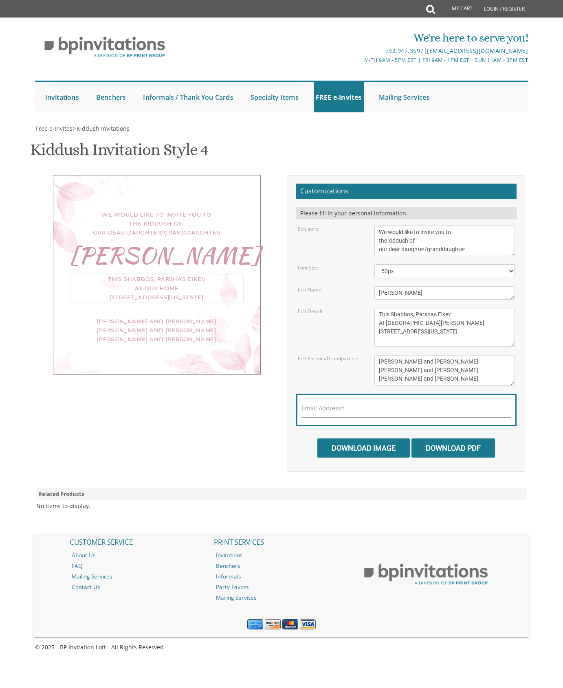  Describe the element at coordinates (456, 9) in the screenshot. I see `a: My Cart` at that location.